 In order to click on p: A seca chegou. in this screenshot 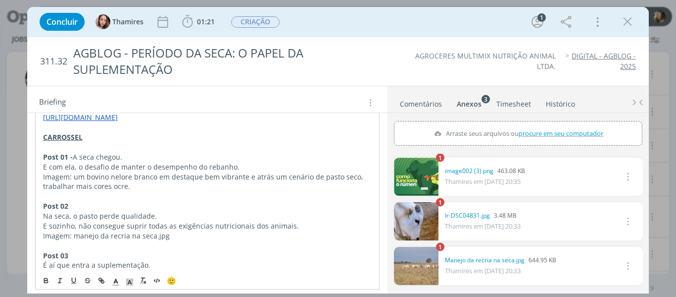, I will do `click(207, 157)`.